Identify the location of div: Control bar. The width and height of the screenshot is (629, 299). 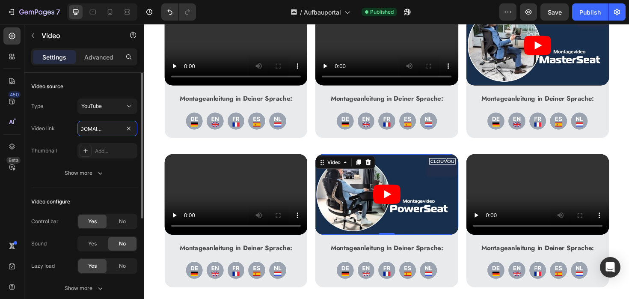
(45, 221).